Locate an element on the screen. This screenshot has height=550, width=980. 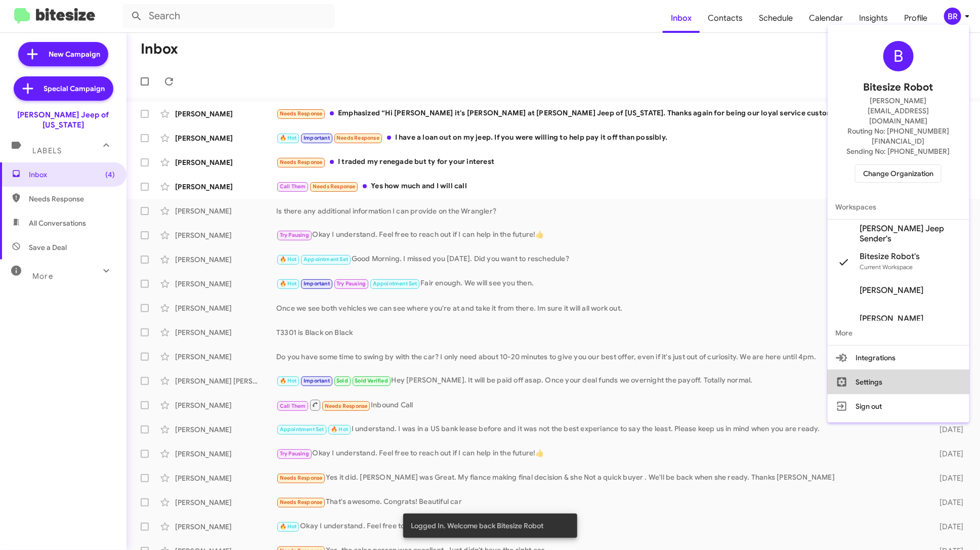
div: B is located at coordinates (898, 56).